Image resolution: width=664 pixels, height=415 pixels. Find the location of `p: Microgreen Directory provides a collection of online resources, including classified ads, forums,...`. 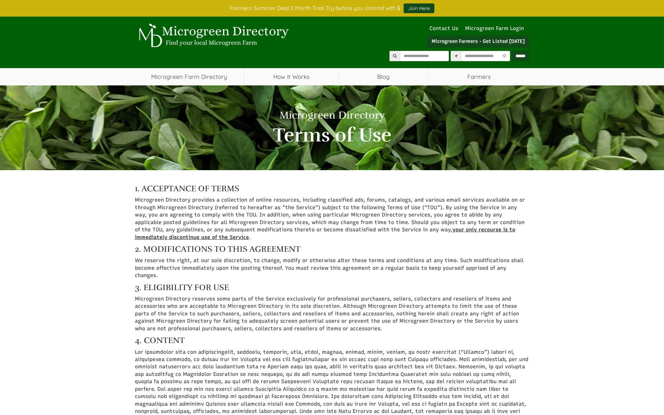

p: Microgreen Directory provides a collection of online resources, including classified ads, forums,... is located at coordinates (332, 219).